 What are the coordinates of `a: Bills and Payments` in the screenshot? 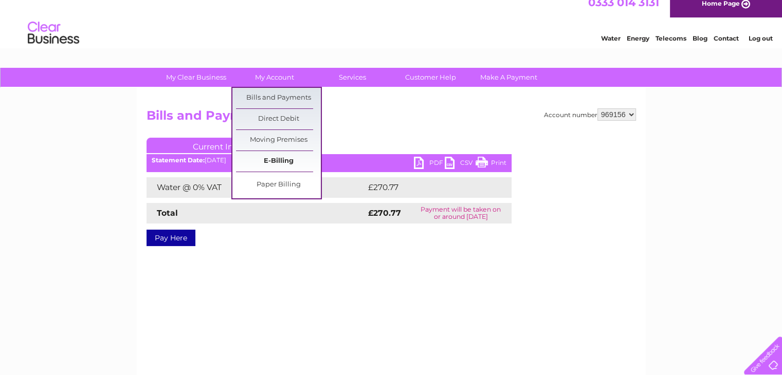 It's located at (278, 98).